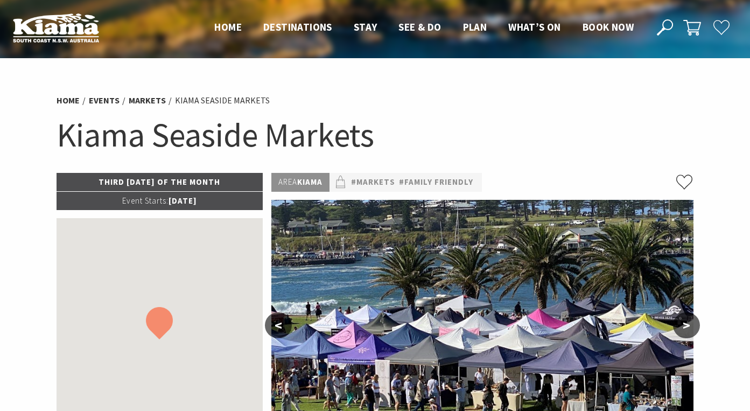 This screenshot has width=750, height=411. What do you see at coordinates (373, 182) in the screenshot?
I see `a: #Markets` at bounding box center [373, 182].